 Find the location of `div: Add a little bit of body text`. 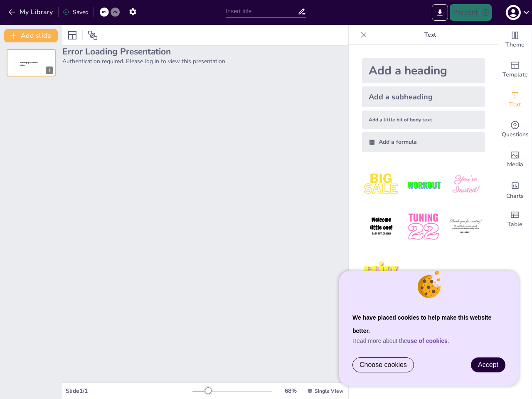

div: Add a little bit of body text is located at coordinates (424, 120).